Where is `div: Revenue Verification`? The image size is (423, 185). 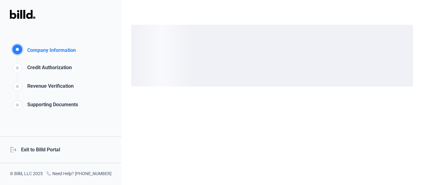
div: Revenue Verification is located at coordinates (49, 88).